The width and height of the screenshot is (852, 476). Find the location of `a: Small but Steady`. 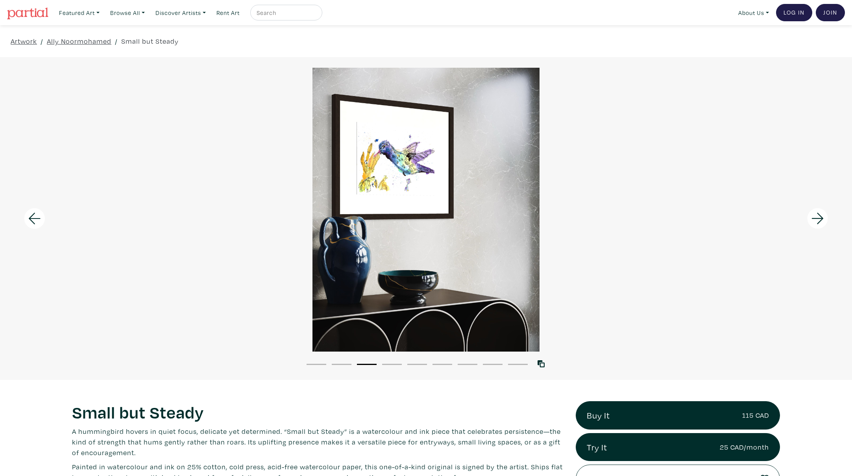

a: Small but Steady is located at coordinates (150, 41).